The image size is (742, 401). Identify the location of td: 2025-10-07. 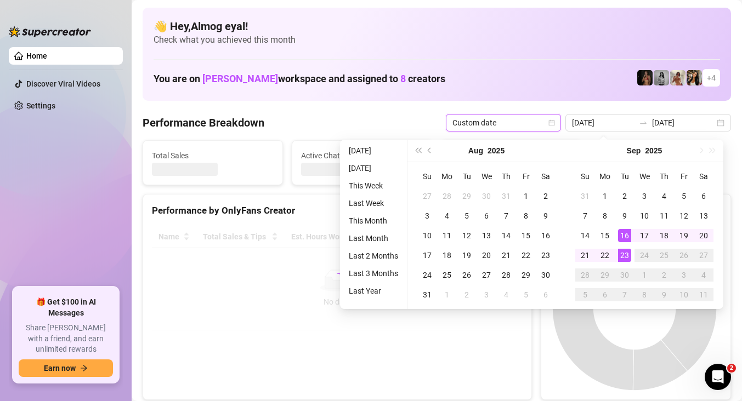
(624, 295).